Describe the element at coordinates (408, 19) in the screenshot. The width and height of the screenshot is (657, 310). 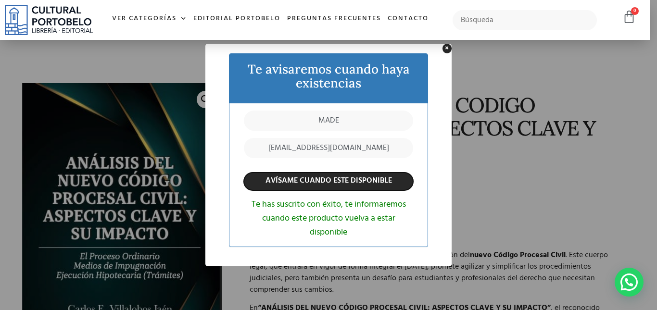
I see `a: Contacto` at that location.